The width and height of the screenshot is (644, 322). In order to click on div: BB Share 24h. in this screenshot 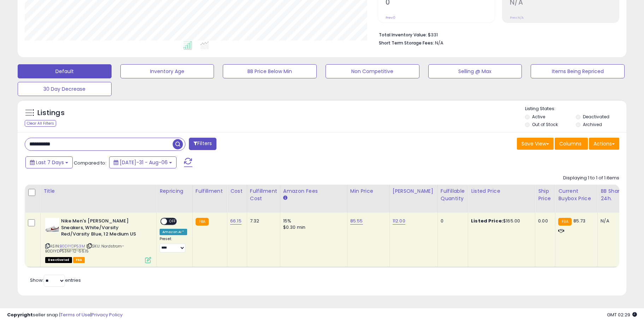, I will do `click(613, 195)`.